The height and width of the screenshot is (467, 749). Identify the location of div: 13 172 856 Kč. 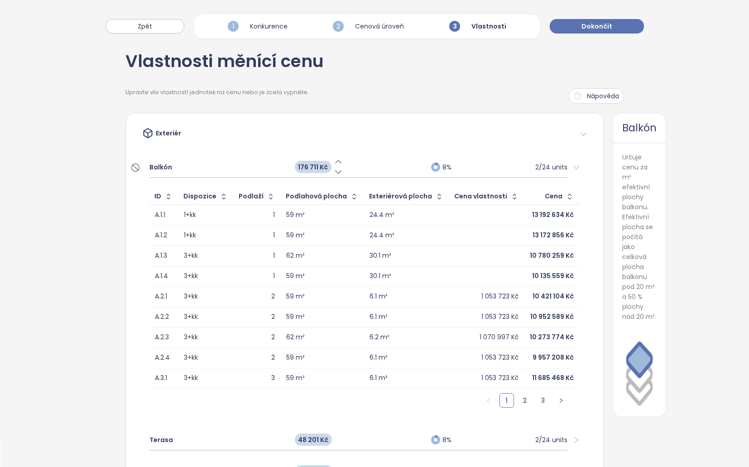
(553, 236).